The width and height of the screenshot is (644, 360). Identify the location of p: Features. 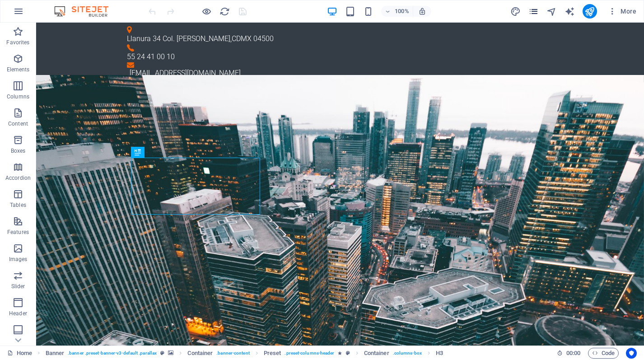
(18, 232).